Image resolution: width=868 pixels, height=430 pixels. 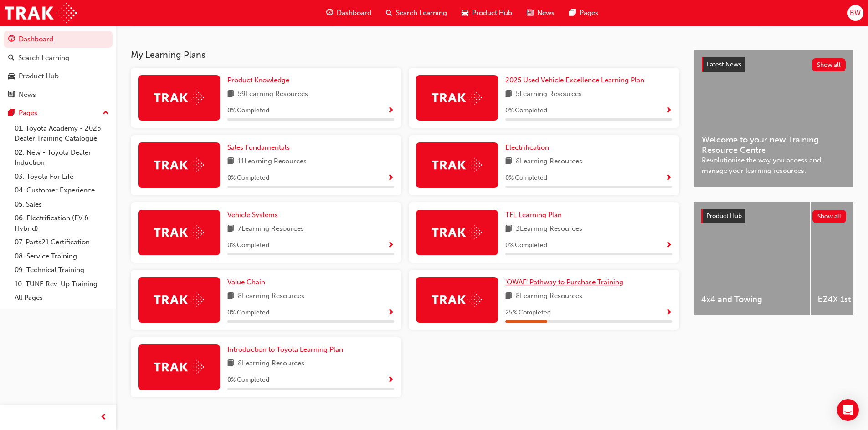 I want to click on span: 4x4 and Towing, so click(x=751, y=300).